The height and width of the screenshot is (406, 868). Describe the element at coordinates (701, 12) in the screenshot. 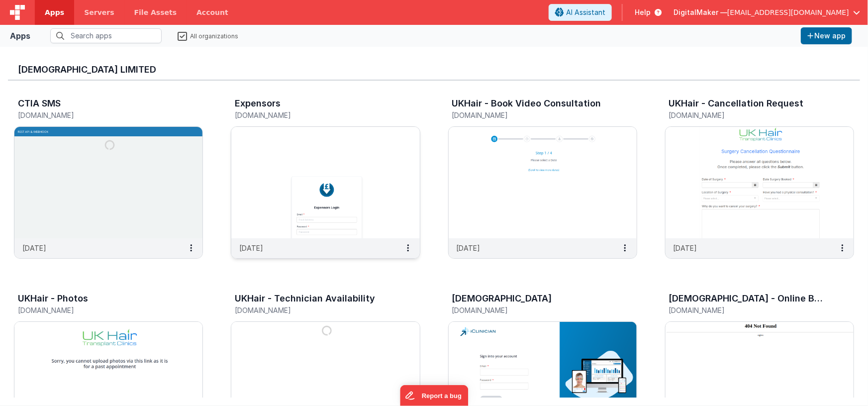

I see `span: DigitalMaker —` at that location.